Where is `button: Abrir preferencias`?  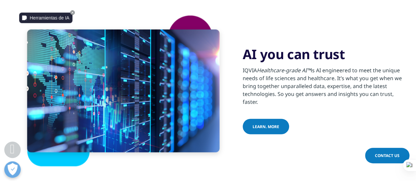 button: Abrir preferencias is located at coordinates (13, 170).